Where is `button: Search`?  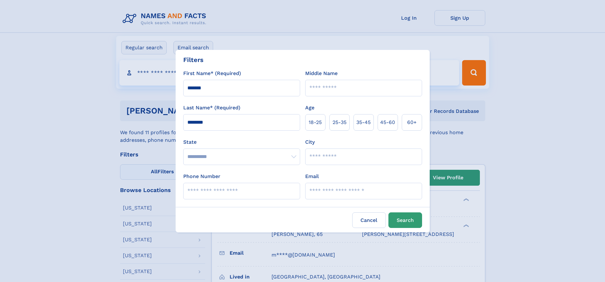 button: Search is located at coordinates (405, 220).